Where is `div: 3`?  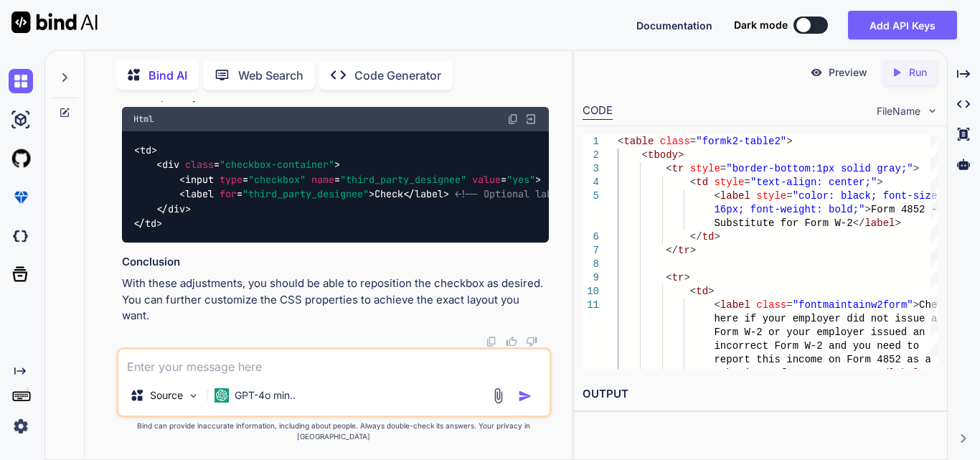
div: 3 is located at coordinates (591, 168).